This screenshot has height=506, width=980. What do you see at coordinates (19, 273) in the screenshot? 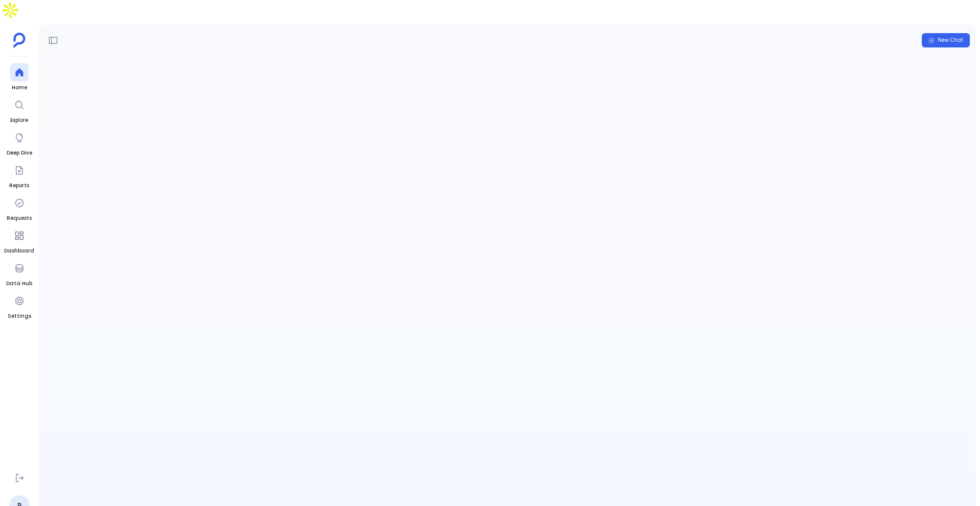
I see `a: Data Hub` at bounding box center [19, 273].